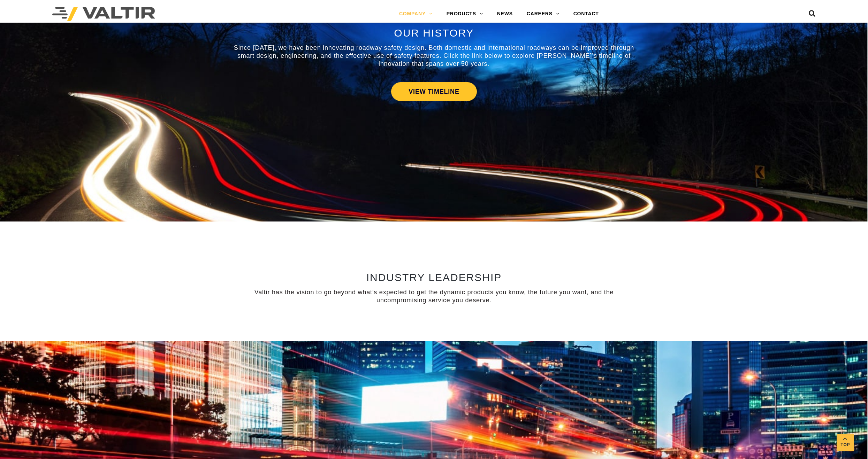 The height and width of the screenshot is (459, 868). Describe the element at coordinates (416, 14) in the screenshot. I see `a: COMPANY` at that location.